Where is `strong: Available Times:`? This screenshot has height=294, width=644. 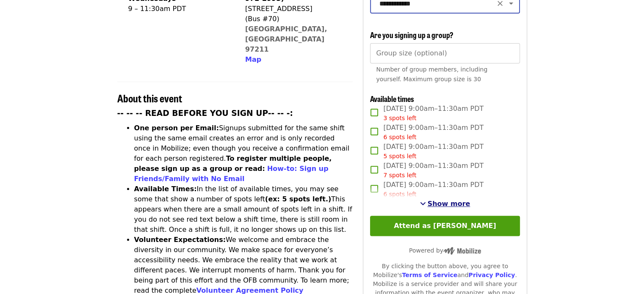 strong: Available Times: is located at coordinates (165, 189).